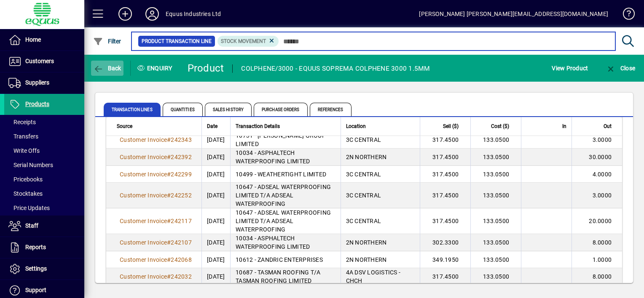 This screenshot has width=644, height=298. I want to click on span: Location, so click(356, 126).